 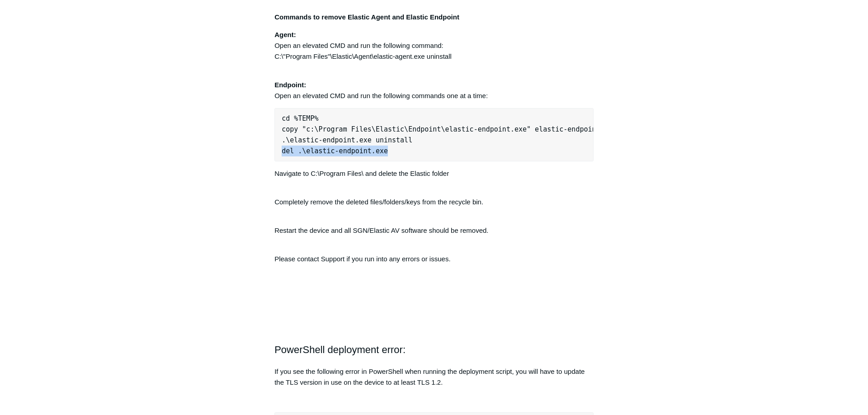 I want to click on p: If you see the following error in PowerShell when running the deployment script, you will have to..., so click(x=434, y=377).